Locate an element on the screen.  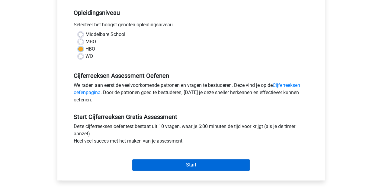
h5: Cijferreeksen Assessment Oefenen is located at coordinates (191, 76).